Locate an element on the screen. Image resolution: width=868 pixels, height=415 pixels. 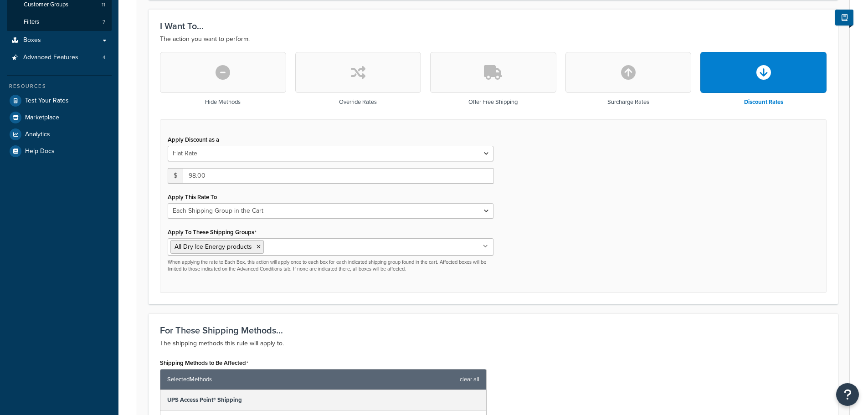
h3: Discount Rates is located at coordinates (764, 102).